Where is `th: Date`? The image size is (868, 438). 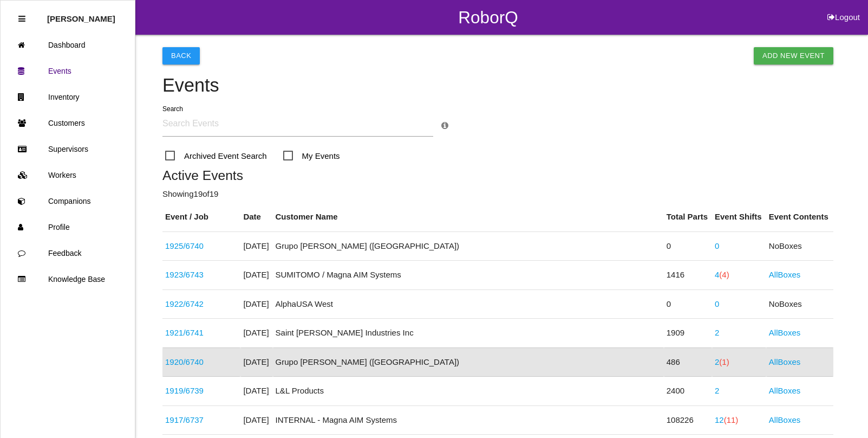 th: Date is located at coordinates (256, 217).